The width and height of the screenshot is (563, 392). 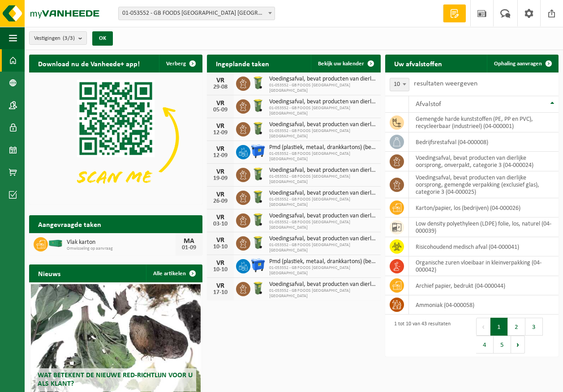 I want to click on div: 26-09, so click(x=221, y=201).